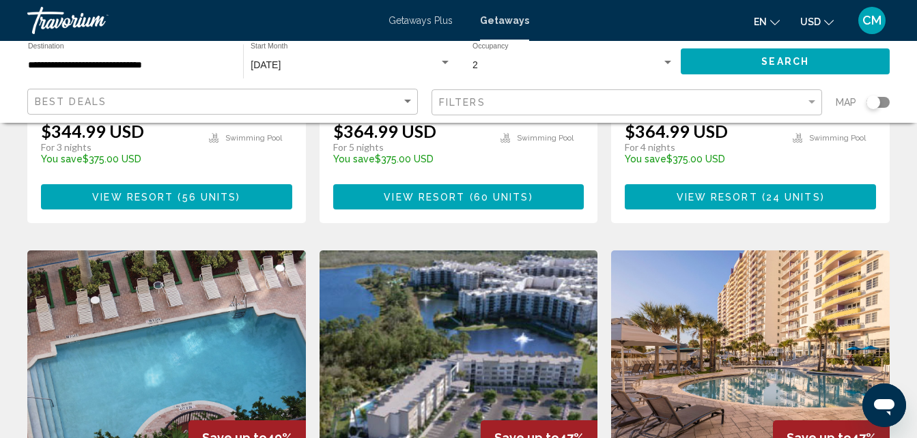 The height and width of the screenshot is (438, 917). Describe the element at coordinates (702, 148) in the screenshot. I see `p: For 4 nights` at that location.